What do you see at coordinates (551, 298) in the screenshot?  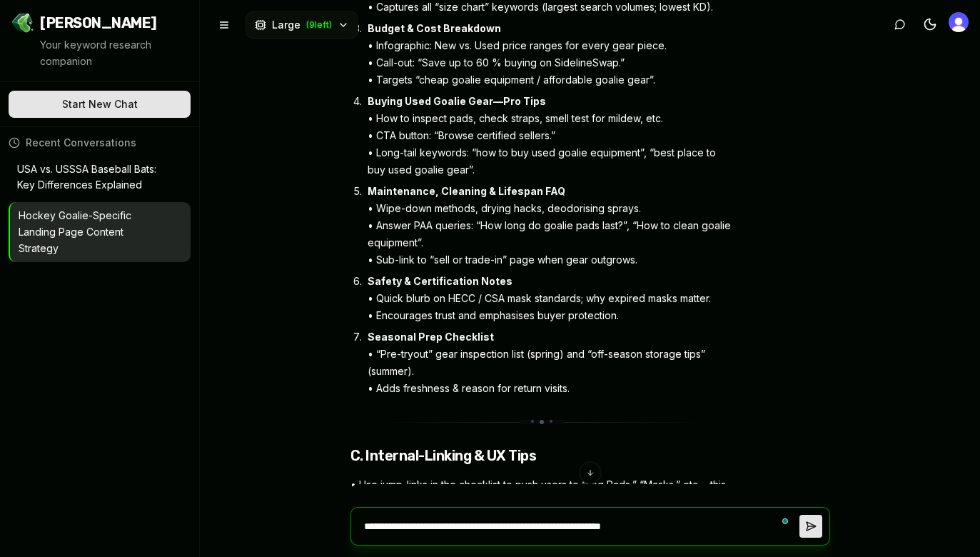 I see `p: • Quick blurb on HECC / CSA mask standards; why expired masks matter. • Encourages trust and emph...` at bounding box center [551, 298].